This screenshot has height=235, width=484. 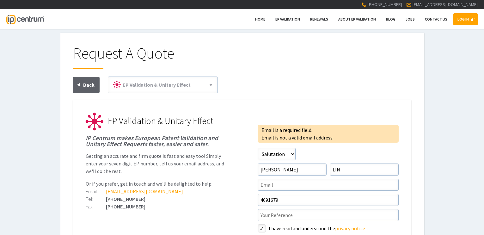 What do you see at coordinates (328, 185) in the screenshot?
I see `input: Email` at bounding box center [328, 185].